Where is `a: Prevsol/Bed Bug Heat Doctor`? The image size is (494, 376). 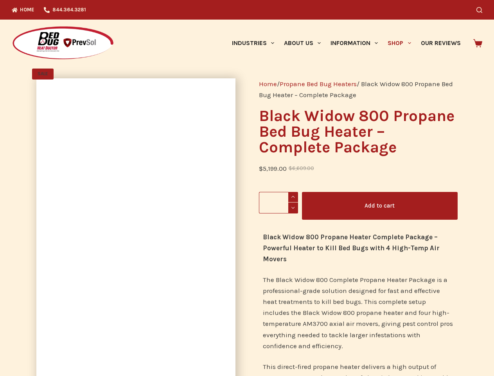
a: Prevsol/Bed Bug Heat Doctor is located at coordinates (63, 43).